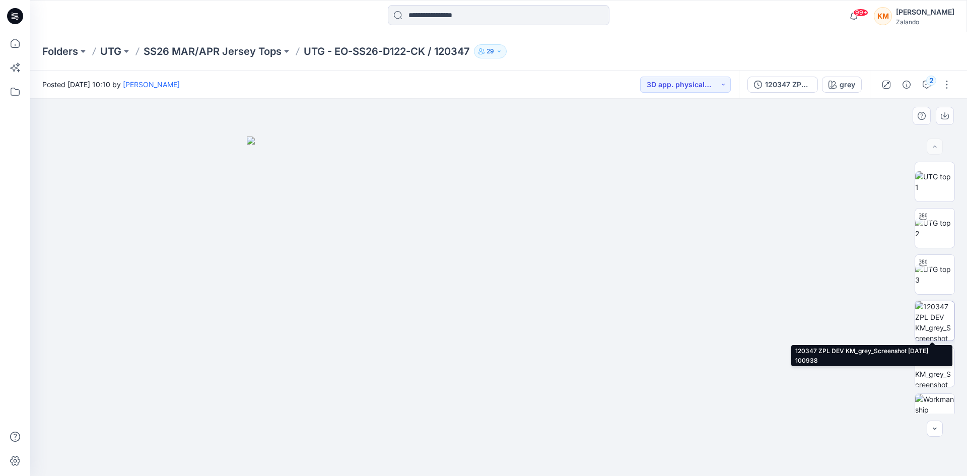 The width and height of the screenshot is (967, 476). What do you see at coordinates (847, 85) in the screenshot?
I see `div: grey` at bounding box center [847, 85].